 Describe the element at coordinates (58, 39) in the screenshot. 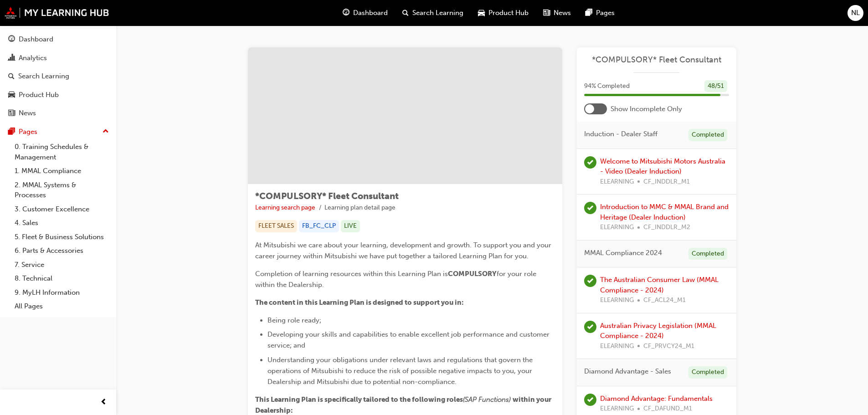

I see `a: Dashboard` at that location.